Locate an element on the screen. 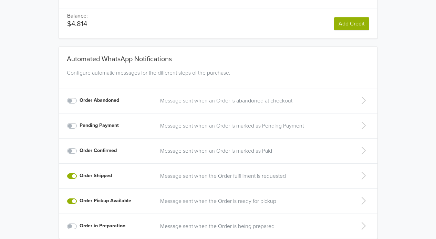 This screenshot has width=436, height=239. a: Message sent when the Order is ready for pickup is located at coordinates (252, 201).